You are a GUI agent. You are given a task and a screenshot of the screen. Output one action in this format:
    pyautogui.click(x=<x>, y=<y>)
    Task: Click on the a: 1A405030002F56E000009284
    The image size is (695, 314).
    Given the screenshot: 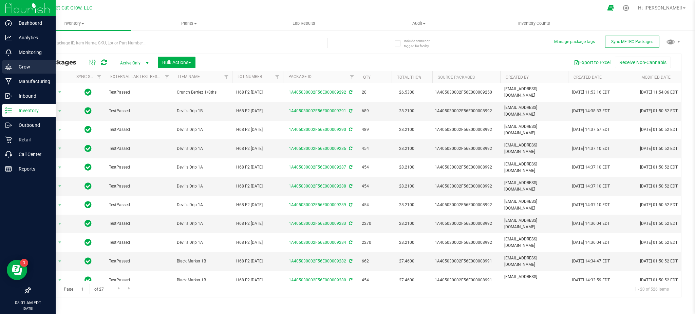 What is the action you would take?
    pyautogui.click(x=317, y=243)
    